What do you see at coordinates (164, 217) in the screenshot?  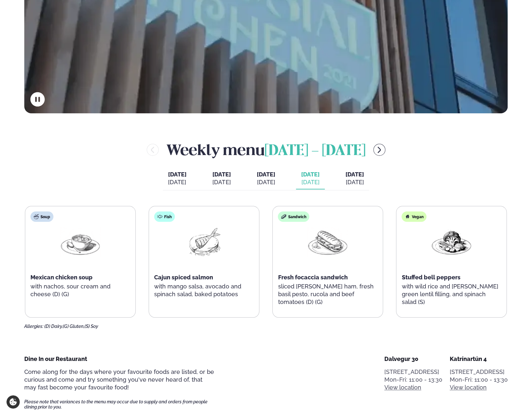 I see `div: Fish` at bounding box center [164, 217].